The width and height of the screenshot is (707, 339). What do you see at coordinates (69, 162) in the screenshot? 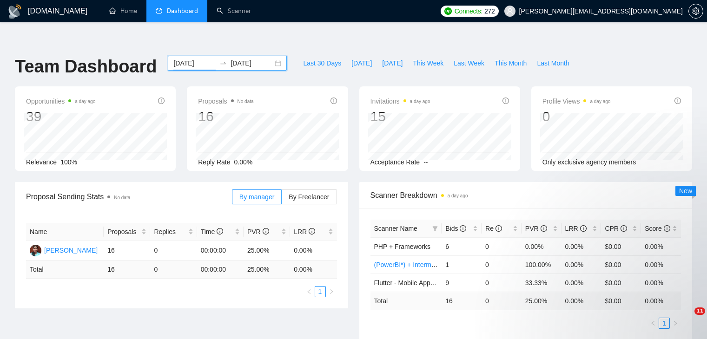
I see `span: 100%` at bounding box center [69, 162].